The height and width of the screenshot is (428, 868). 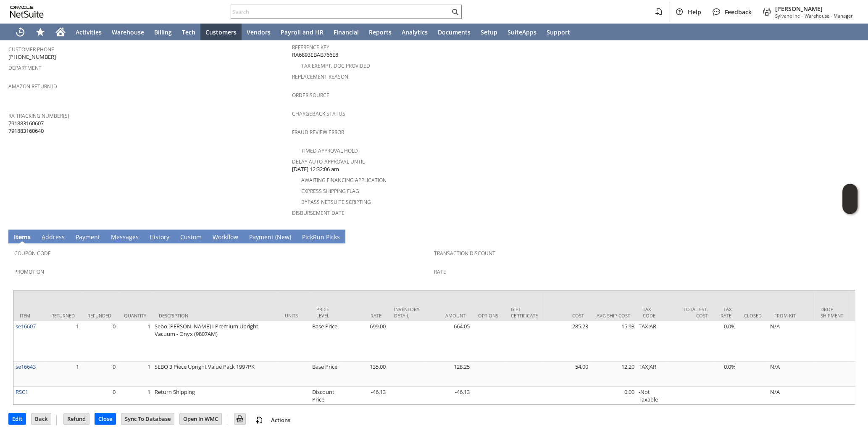 I want to click on a: History, so click(x=160, y=237).